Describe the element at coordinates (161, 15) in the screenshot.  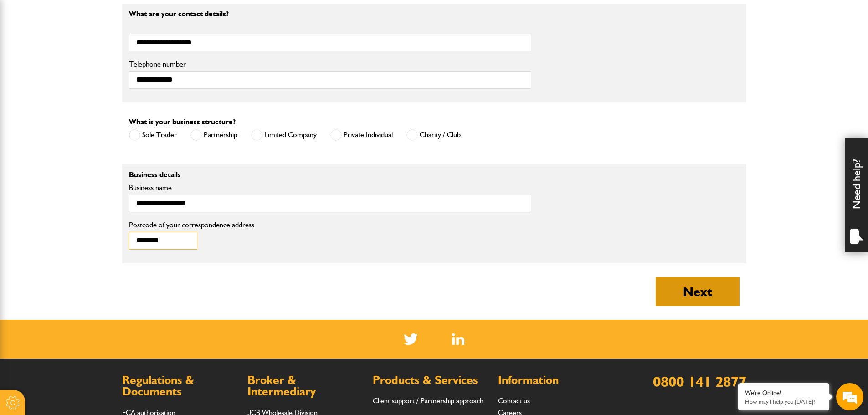
I see `div: Minimize live chat window` at that location.